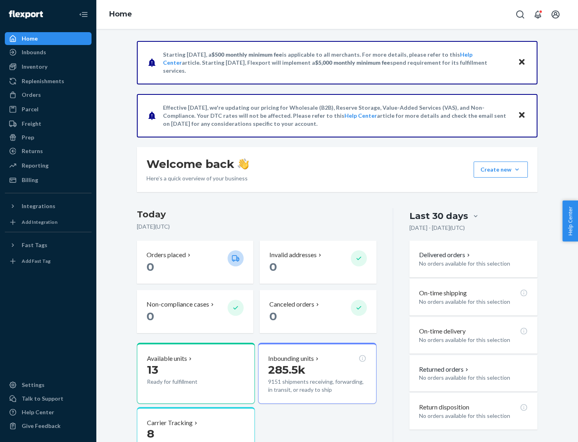 This screenshot has height=442, width=578. I want to click on div: Integrations, so click(39, 206).